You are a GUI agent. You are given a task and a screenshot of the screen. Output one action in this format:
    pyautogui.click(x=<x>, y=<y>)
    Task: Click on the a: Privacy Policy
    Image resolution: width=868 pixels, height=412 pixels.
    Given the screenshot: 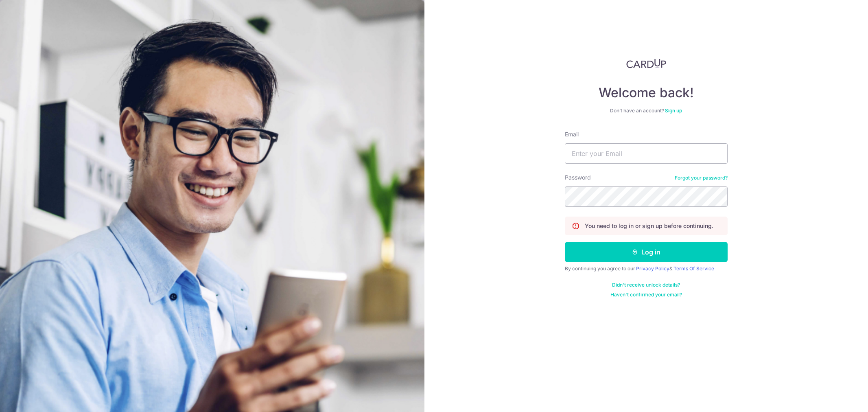 What is the action you would take?
    pyautogui.click(x=652, y=268)
    